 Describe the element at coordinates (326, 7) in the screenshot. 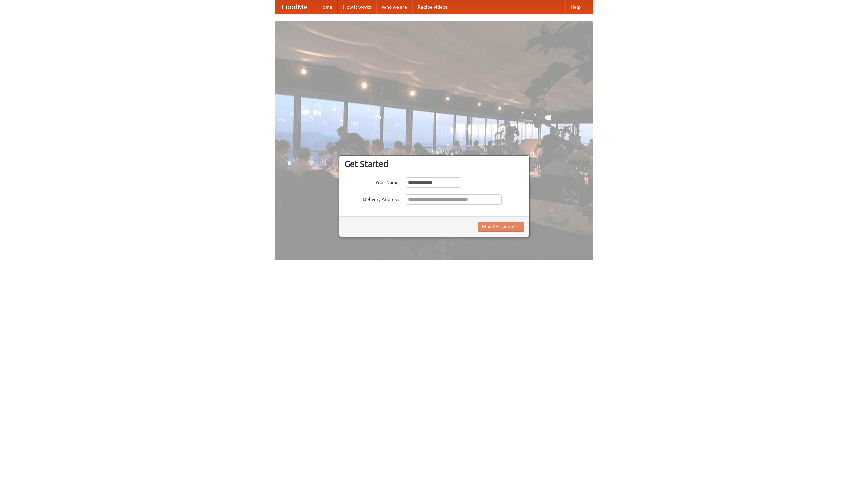

I see `a: Home` at that location.